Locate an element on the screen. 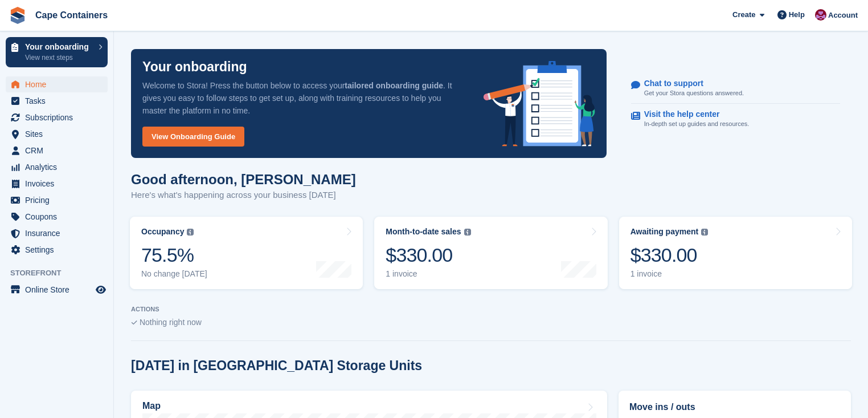 Image resolution: width=868 pixels, height=418 pixels. img: stora-icon-8386f47178a22dfd0bd8f6a31ec36ba5ce8667c1dd55bd0f319d3a0aa187defe.svg is located at coordinates (18, 16).